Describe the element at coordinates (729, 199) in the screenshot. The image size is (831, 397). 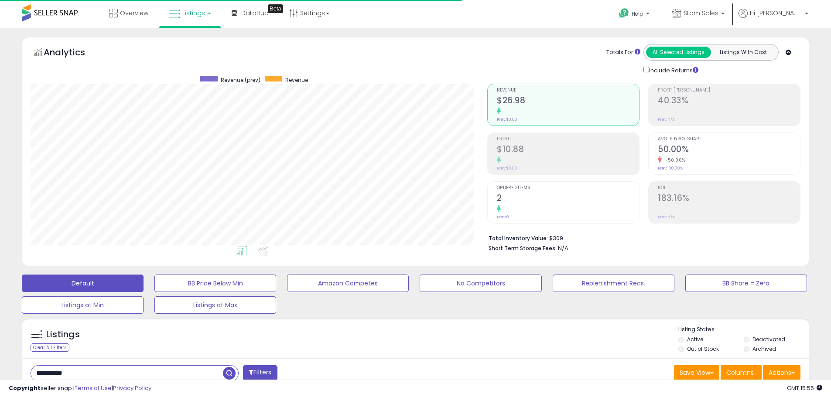
I see `h2: 183.16%` at that location.